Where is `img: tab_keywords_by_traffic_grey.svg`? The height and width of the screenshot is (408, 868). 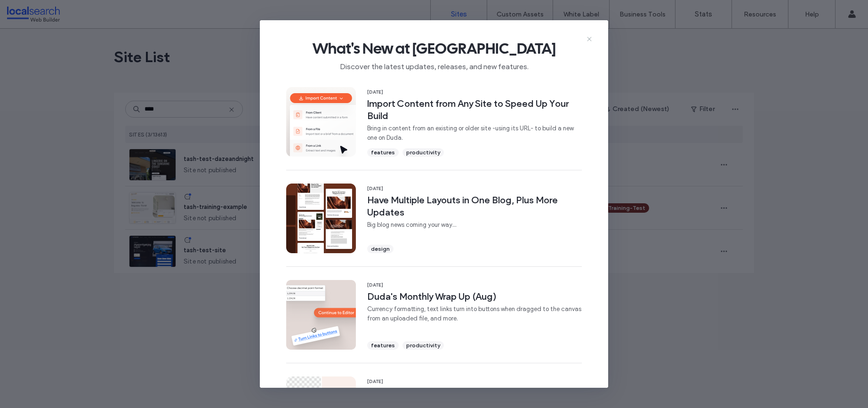
img: tab_keywords_by_traffic_grey.svg is located at coordinates (98, 58).